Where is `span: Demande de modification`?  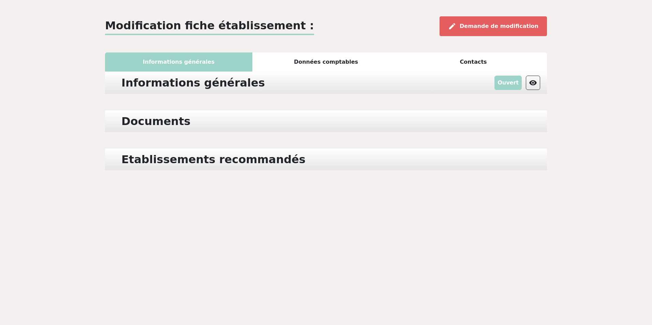 span: Demande de modification is located at coordinates (499, 26).